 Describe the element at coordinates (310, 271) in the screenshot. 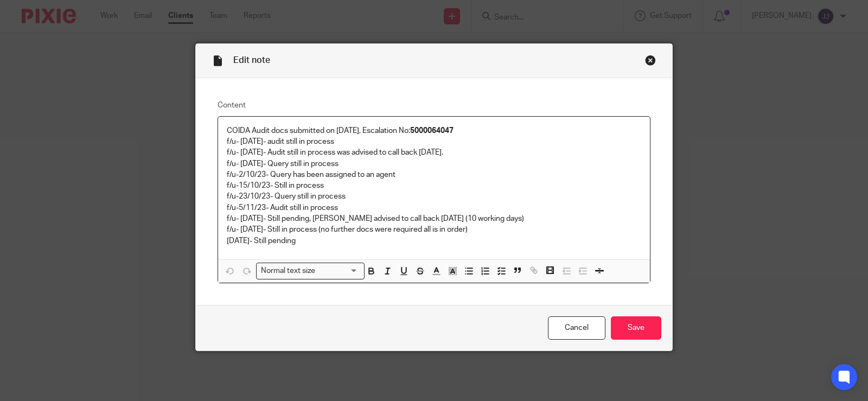

I see `div: Search for option` at that location.